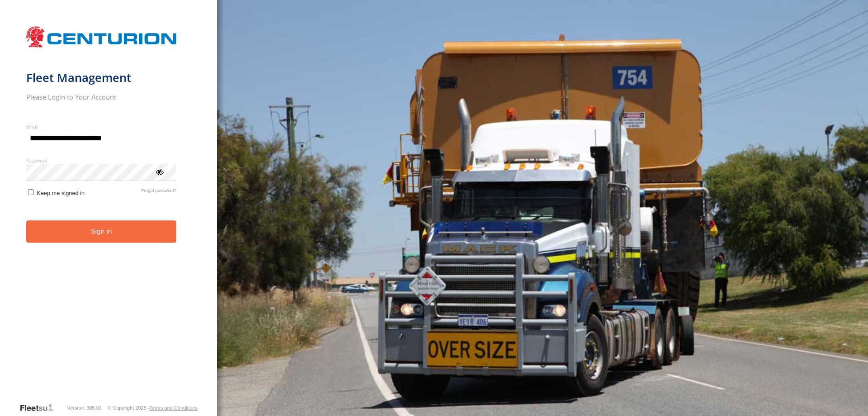 The image size is (868, 416). I want to click on span: Keep me signed in, so click(61, 193).